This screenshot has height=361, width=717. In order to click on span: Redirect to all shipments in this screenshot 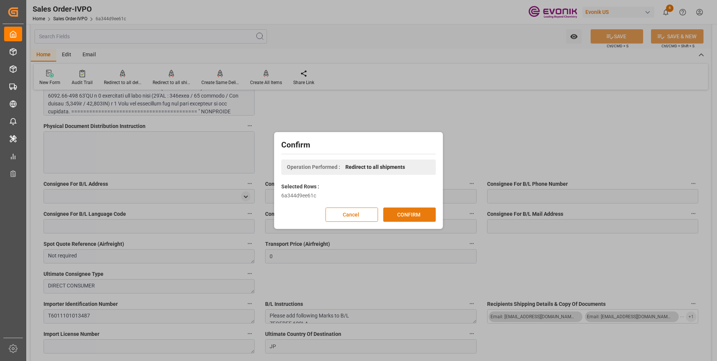, I will do `click(375, 167)`.